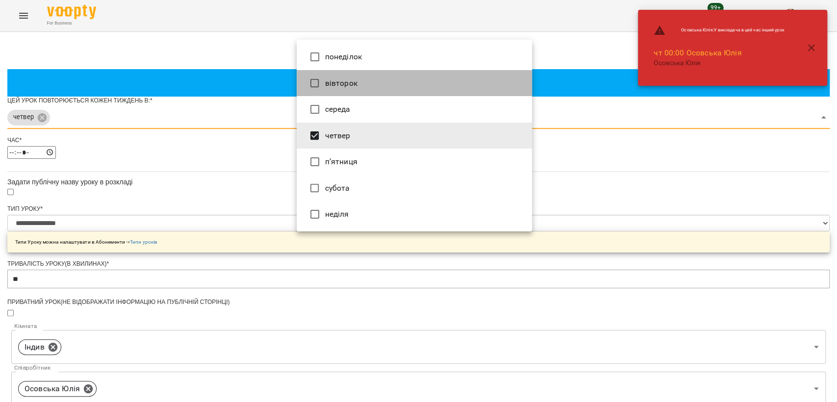 The width and height of the screenshot is (837, 402). I want to click on li: неділя, so click(414, 214).